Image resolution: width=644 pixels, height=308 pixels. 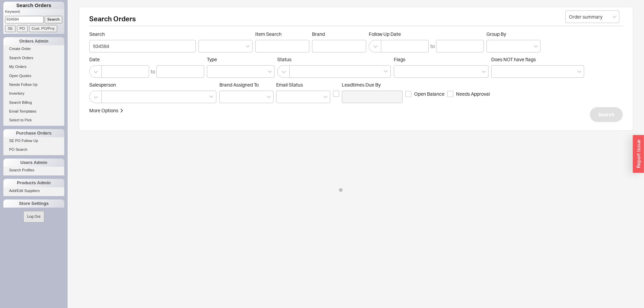 I want to click on button: Search, so click(x=606, y=115).